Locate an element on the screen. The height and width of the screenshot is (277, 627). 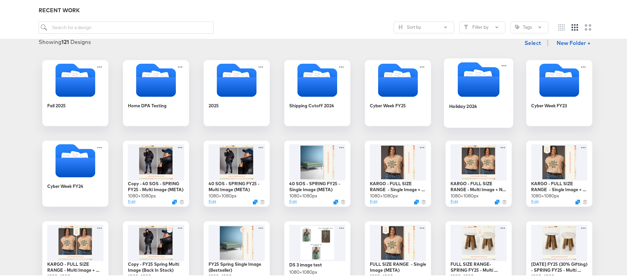
div: KARGO - FULL SIZE RANGE - Single Image + No Badge (META)1080×1080pxEditDuplicate is located at coordinates (398, 172).